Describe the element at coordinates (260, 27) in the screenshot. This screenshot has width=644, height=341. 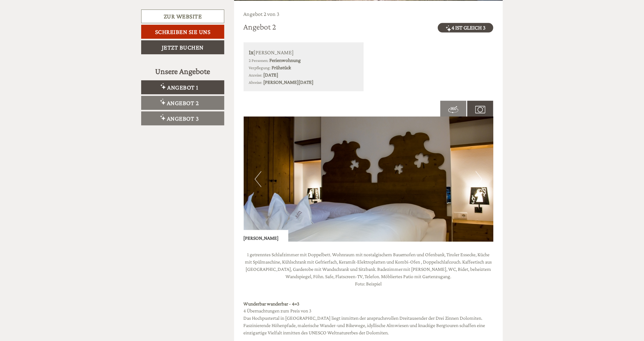
I see `div: Angebot 2` at that location.